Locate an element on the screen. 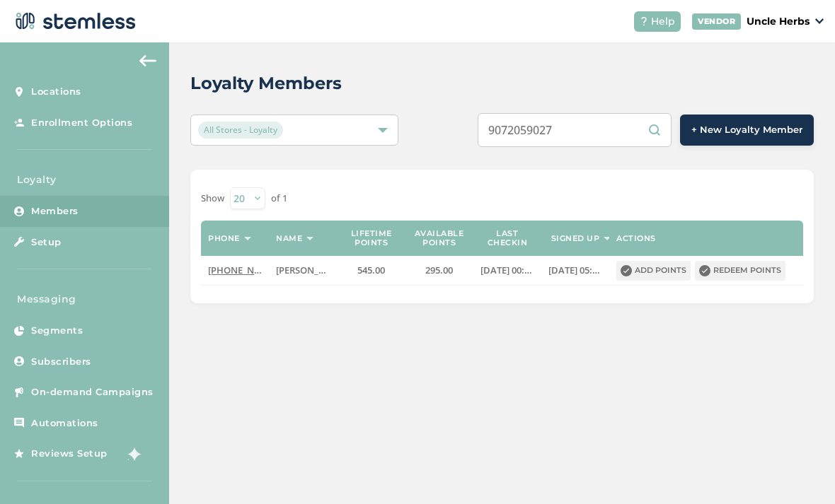 The width and height of the screenshot is (835, 504). label: priscilla reagan is located at coordinates (303, 270).